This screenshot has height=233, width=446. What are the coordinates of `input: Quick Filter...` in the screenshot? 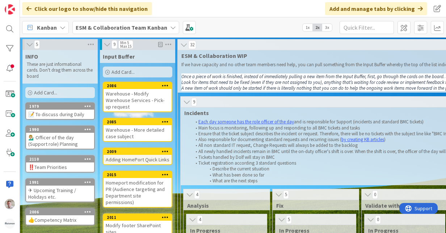 It's located at (367, 28).